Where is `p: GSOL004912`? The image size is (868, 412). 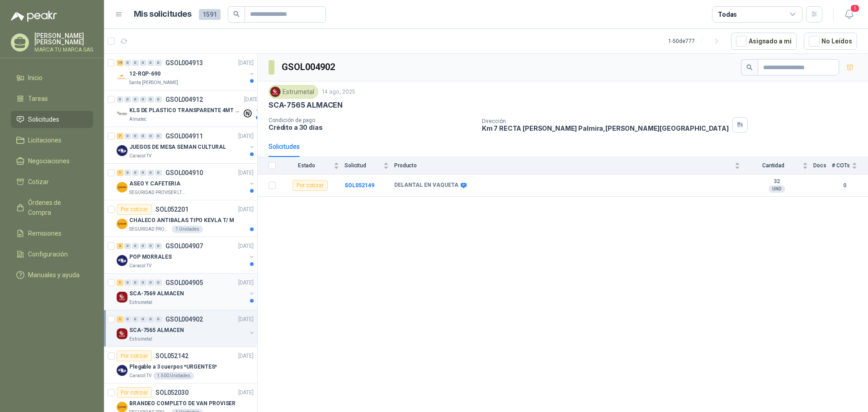 p: GSOL004912 is located at coordinates (184, 99).